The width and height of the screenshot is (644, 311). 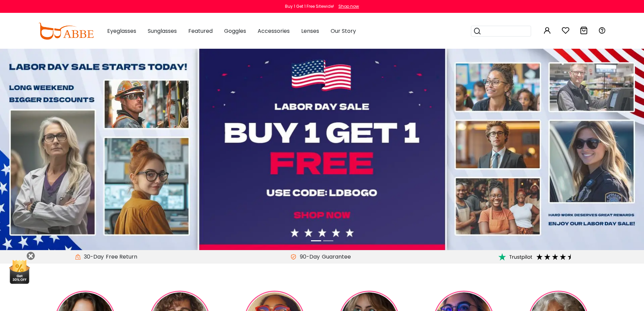 I want to click on span: 90-Day, so click(x=308, y=257).